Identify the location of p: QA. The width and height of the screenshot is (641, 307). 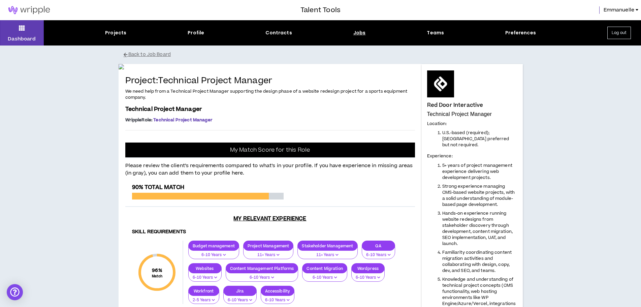
(378, 246).